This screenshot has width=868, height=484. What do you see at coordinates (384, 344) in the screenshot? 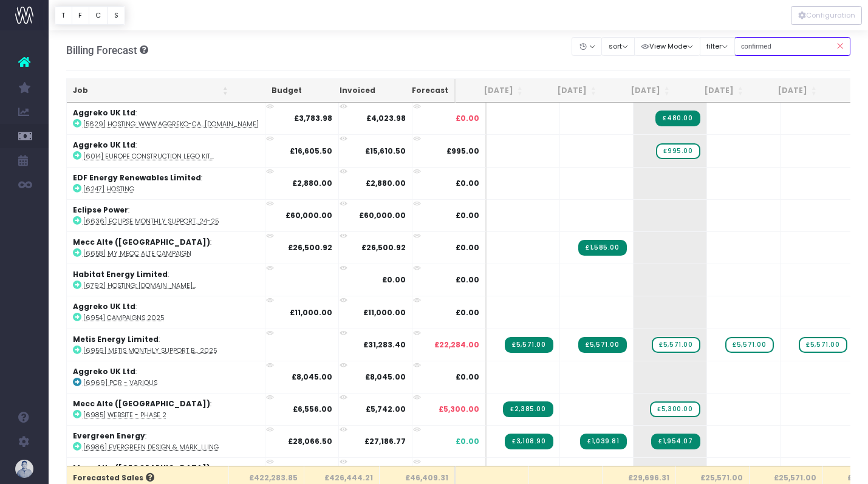
I see `strong: £31,283.40` at bounding box center [384, 344].